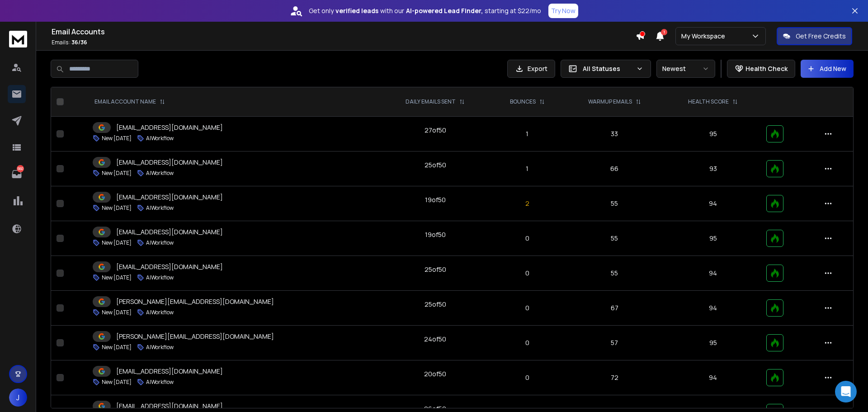  Describe the element at coordinates (79, 42) in the screenshot. I see `span: 36 / 36` at that location.